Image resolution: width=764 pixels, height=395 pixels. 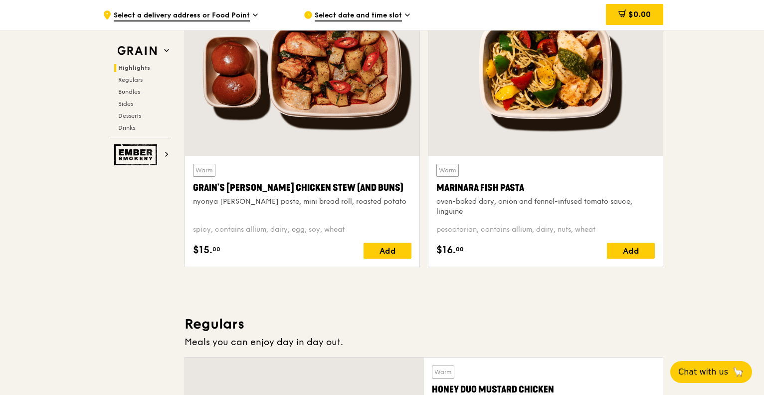 What do you see at coordinates (202, 250) in the screenshot?
I see `span: $15.` at bounding box center [202, 250].